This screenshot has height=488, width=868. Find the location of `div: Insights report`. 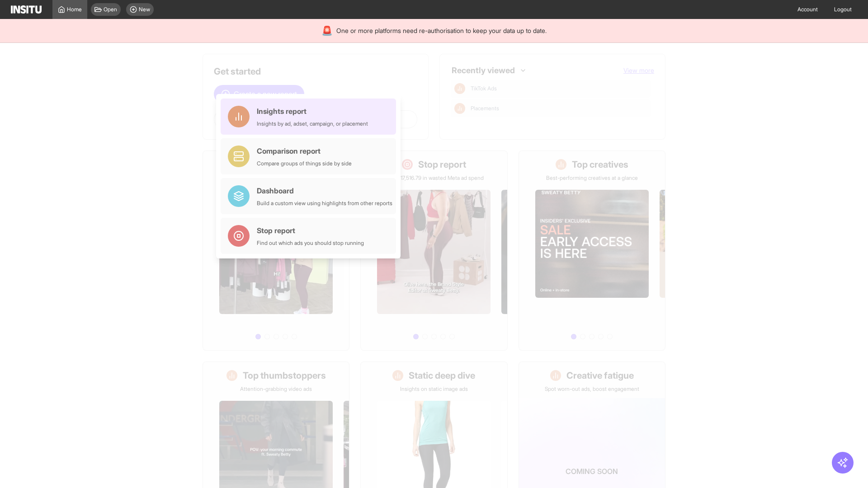

div: Insights report is located at coordinates (312, 111).